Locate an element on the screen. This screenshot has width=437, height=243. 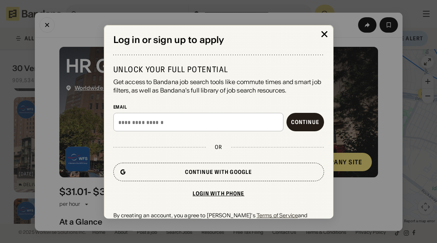
div: Get access to Bandana job search tools like commute times and smart job filters, as well as Banda... is located at coordinates (219, 85).